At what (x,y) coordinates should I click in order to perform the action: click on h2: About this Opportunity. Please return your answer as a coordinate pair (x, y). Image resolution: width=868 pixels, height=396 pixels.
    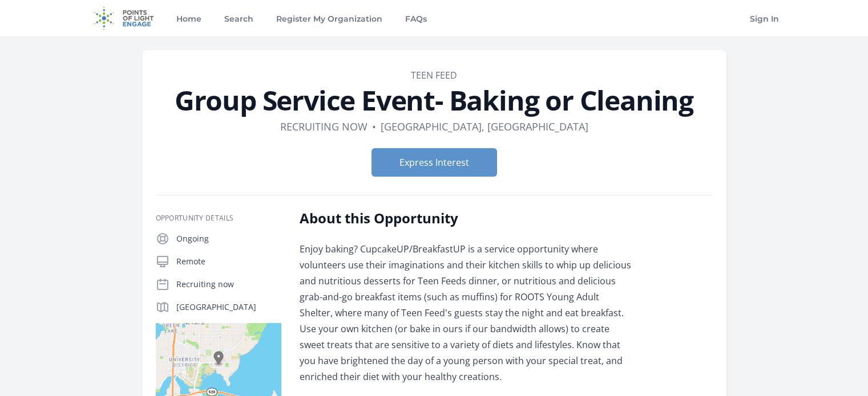
    Looking at the image, I should click on (466, 218).